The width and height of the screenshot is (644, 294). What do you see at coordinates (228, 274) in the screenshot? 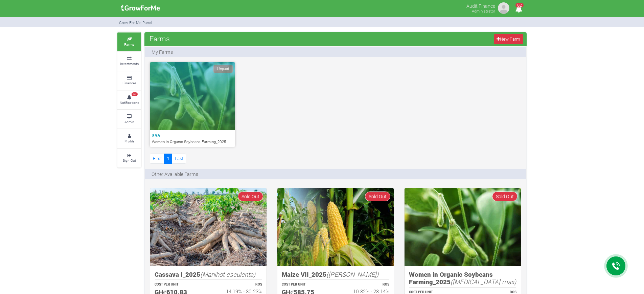
I see `i: (Manihot esculenta)` at bounding box center [228, 274].